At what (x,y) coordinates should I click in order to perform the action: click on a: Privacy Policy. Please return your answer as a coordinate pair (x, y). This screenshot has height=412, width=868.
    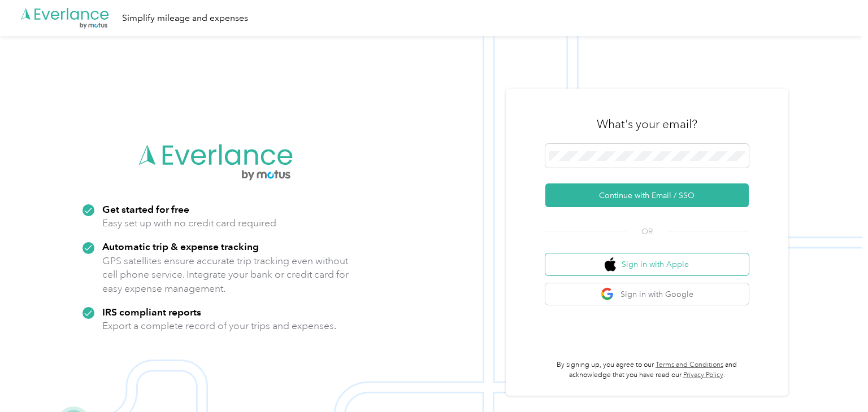
    Looking at the image, I should click on (703, 375).